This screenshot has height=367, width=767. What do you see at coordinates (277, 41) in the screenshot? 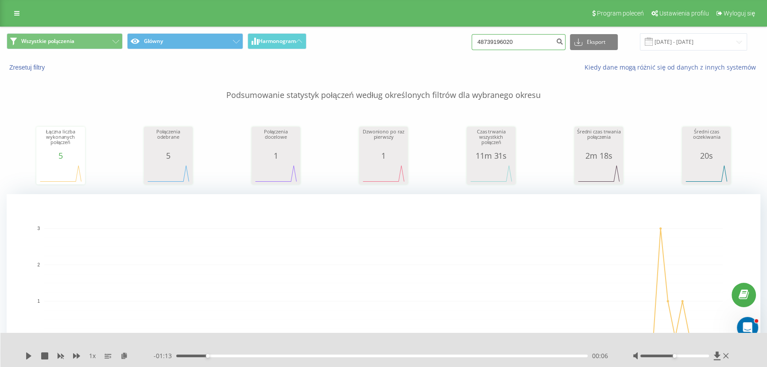
I see `button: Harmonogram` at bounding box center [277, 41].